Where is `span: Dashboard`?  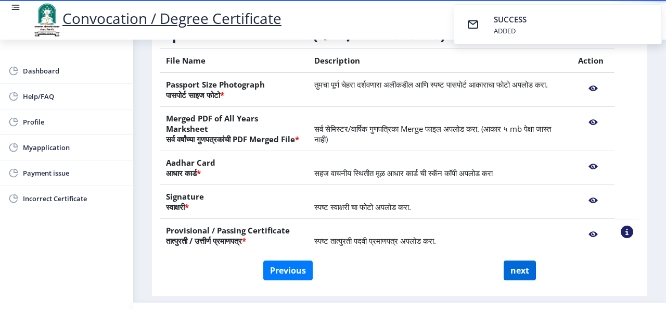 span: Dashboard is located at coordinates (74, 71).